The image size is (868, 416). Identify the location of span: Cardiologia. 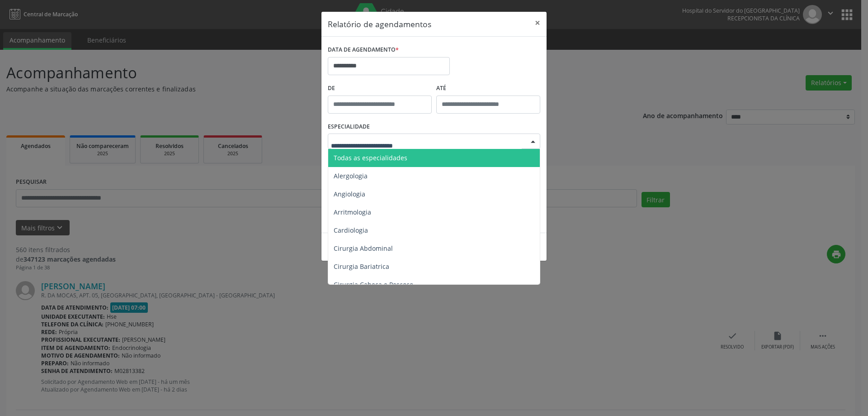
(351, 230).